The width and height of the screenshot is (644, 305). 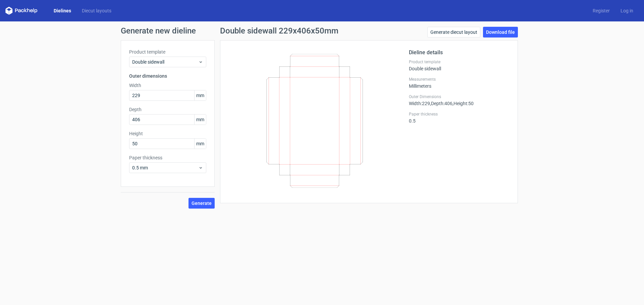 What do you see at coordinates (202, 203) in the screenshot?
I see `span: Generate` at bounding box center [202, 203].